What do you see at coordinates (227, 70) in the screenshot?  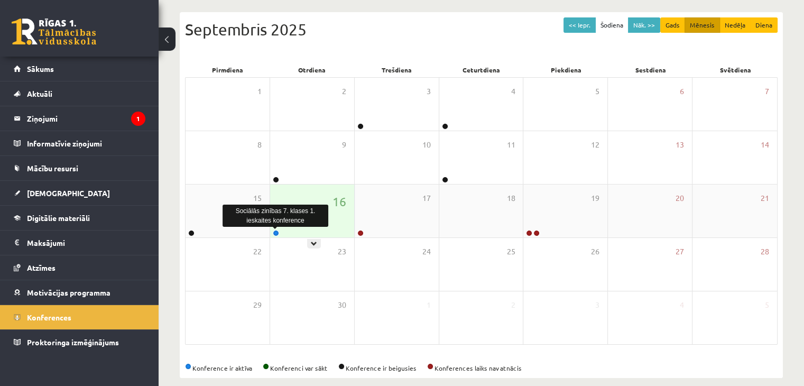 I see `div: Pirmdiena` at bounding box center [227, 70].